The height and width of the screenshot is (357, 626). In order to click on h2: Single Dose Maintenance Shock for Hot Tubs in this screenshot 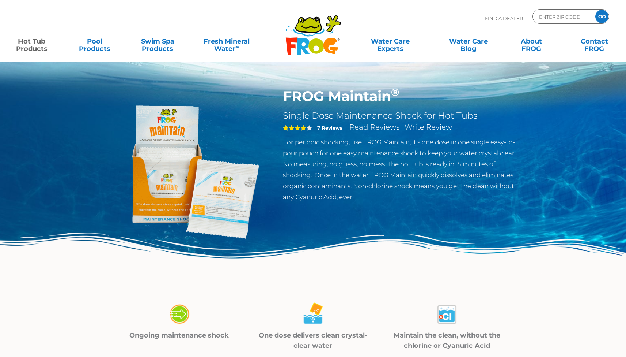, I will do `click(402, 116)`.